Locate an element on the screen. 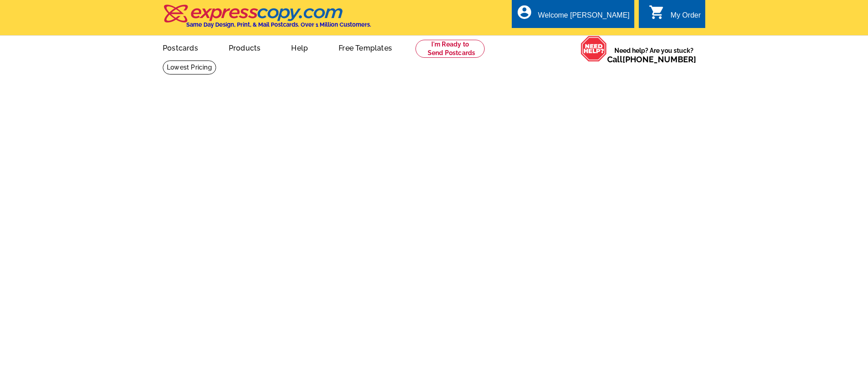 The height and width of the screenshot is (386, 868). a: Products is located at coordinates (244, 47).